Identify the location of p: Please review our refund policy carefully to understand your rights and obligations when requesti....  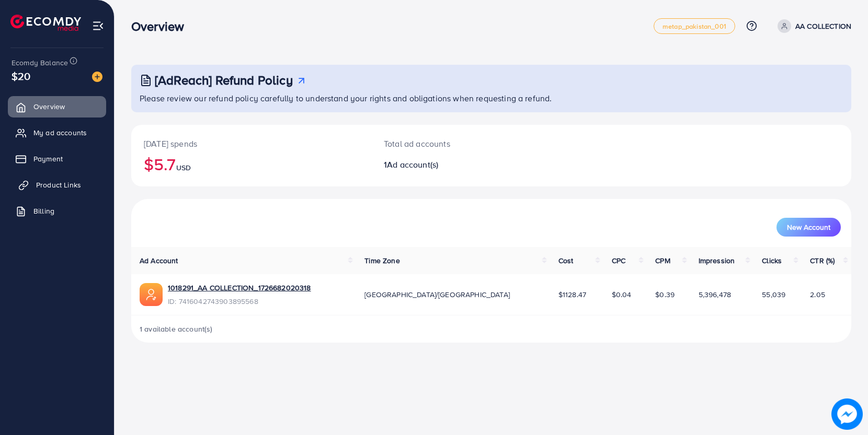
(492, 98).